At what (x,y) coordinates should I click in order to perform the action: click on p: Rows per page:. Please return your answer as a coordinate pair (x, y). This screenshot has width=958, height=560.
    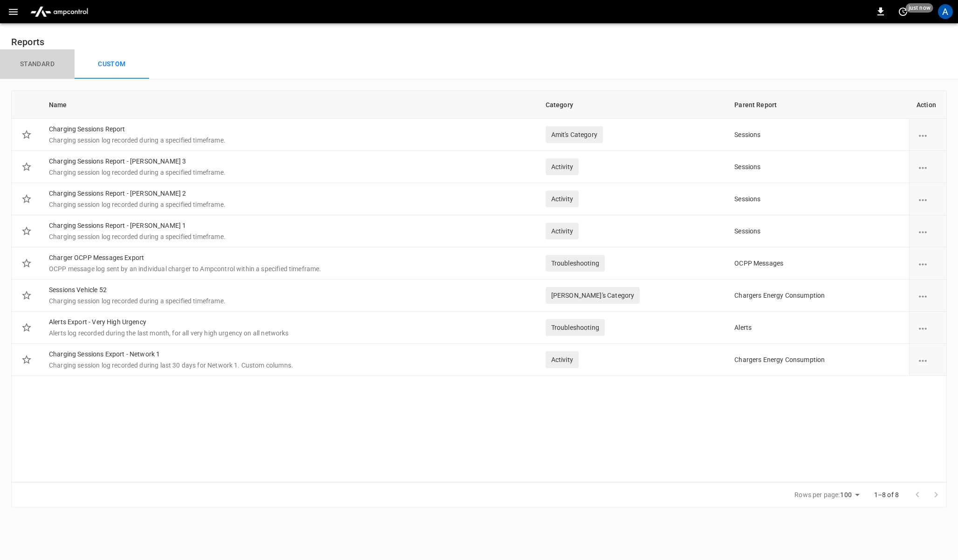
    Looking at the image, I should click on (817, 495).